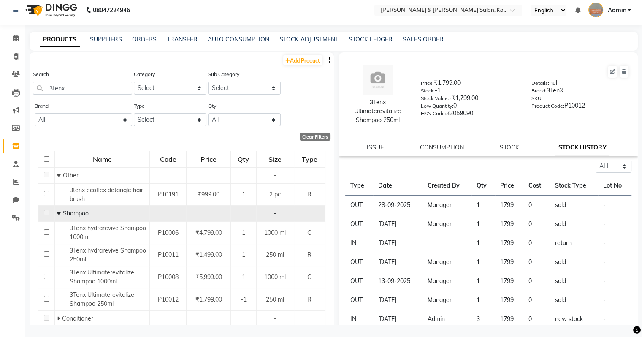 This screenshot has height=337, width=642. What do you see at coordinates (102, 299) in the screenshot?
I see `span: 3Tenx Ultimaterevitalize Shampoo 250ml` at bounding box center [102, 299].